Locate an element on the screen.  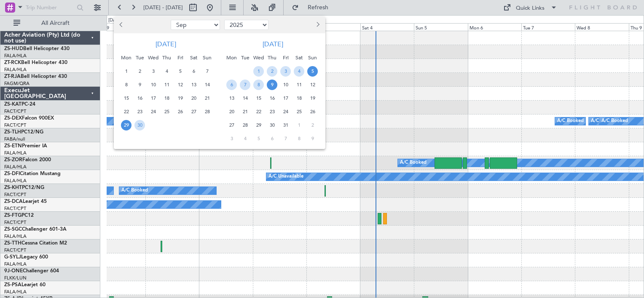
span: 13 is located at coordinates (231, 98).